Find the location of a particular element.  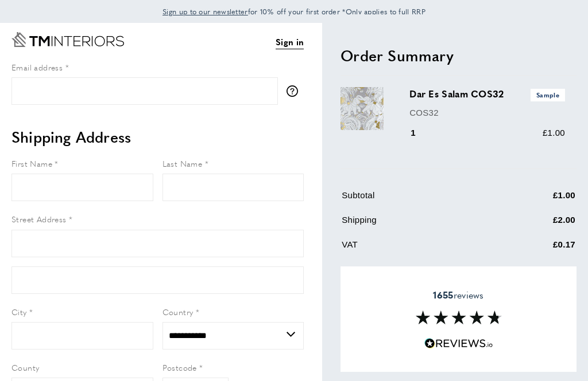

img: Dar Es Salam COS32 is located at coordinates (362, 108).